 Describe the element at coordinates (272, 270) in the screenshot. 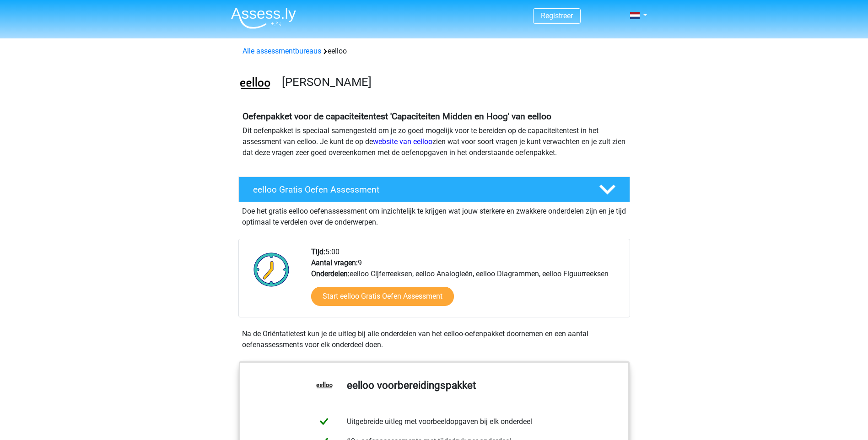

I see `img: Klok` at that location.